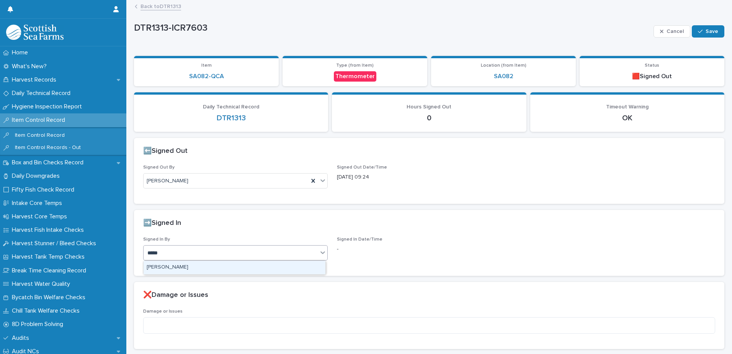  Describe the element at coordinates (50, 257) in the screenshot. I see `p: Harvest Tank Temp Checks` at that location.